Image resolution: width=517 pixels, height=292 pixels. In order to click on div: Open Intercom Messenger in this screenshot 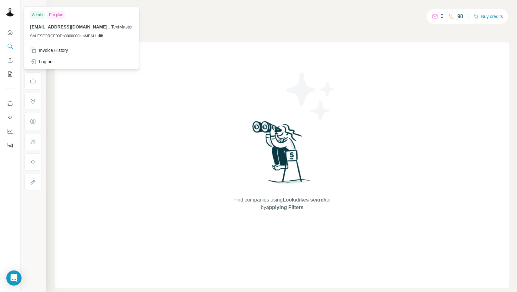, I will do `click(14, 278)`.